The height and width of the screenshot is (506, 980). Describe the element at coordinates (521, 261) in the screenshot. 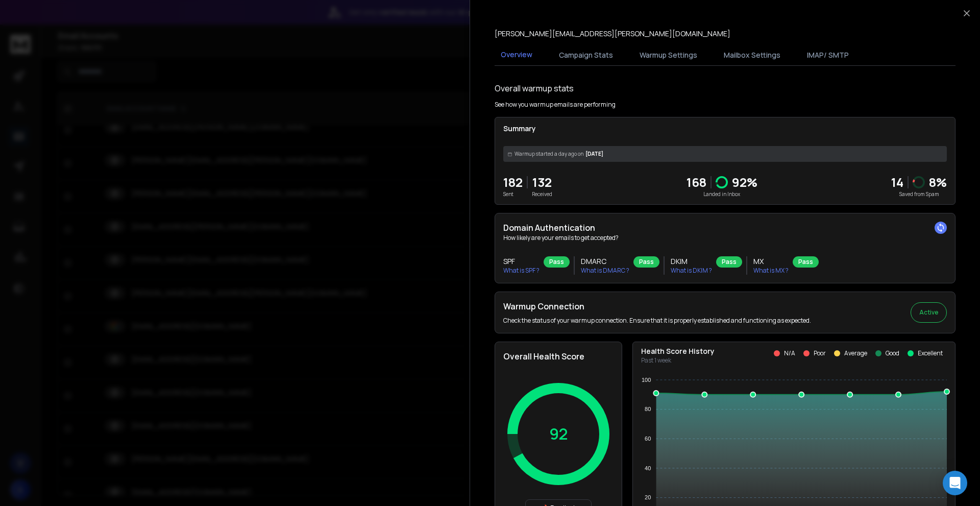

I see `h3: SPF` at that location.